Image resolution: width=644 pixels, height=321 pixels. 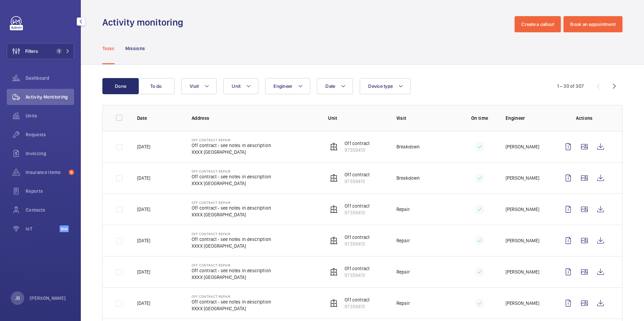 I want to click on button: Create a callout, so click(x=537, y=24).